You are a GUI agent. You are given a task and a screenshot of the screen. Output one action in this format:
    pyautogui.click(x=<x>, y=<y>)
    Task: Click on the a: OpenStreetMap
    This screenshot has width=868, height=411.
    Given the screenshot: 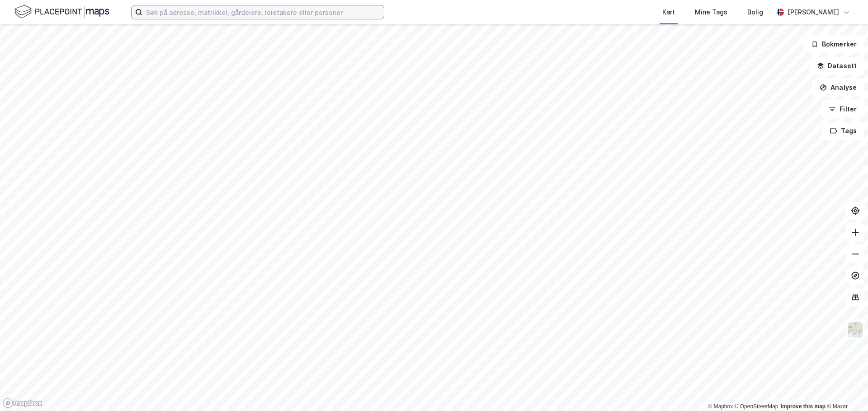 What is the action you would take?
    pyautogui.click(x=756, y=406)
    